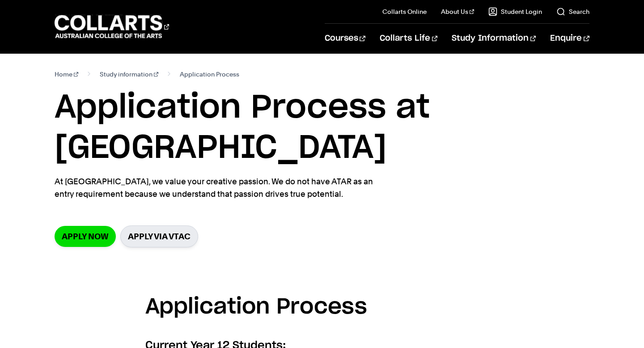  What do you see at coordinates (573, 12) in the screenshot?
I see `a: Search` at bounding box center [573, 12].